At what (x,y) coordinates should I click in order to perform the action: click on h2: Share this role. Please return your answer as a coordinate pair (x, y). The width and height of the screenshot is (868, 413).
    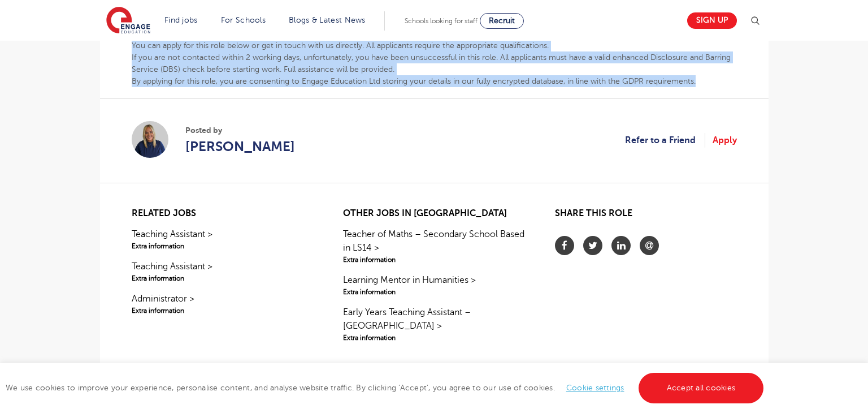
    Looking at the image, I should click on (645, 216).